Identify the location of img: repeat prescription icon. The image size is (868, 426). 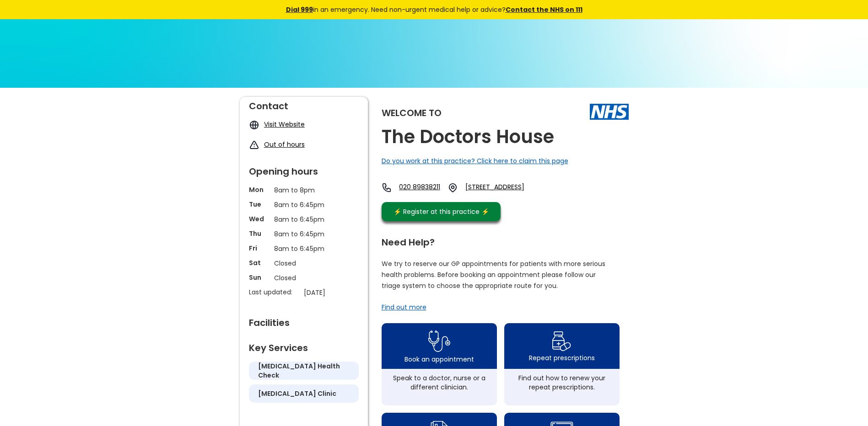
(561, 341).